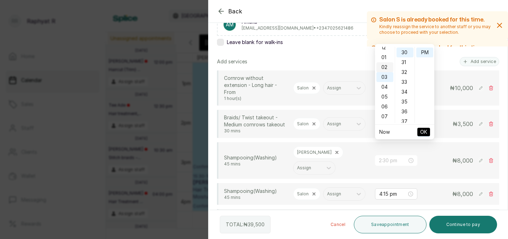  I want to click on div: 05, so click(385, 97).